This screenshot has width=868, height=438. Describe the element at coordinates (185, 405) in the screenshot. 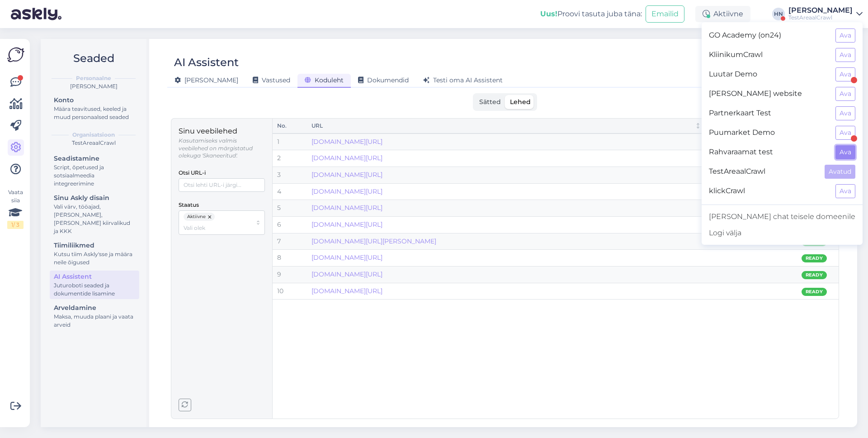

I see `button: Reload pages` at that location.